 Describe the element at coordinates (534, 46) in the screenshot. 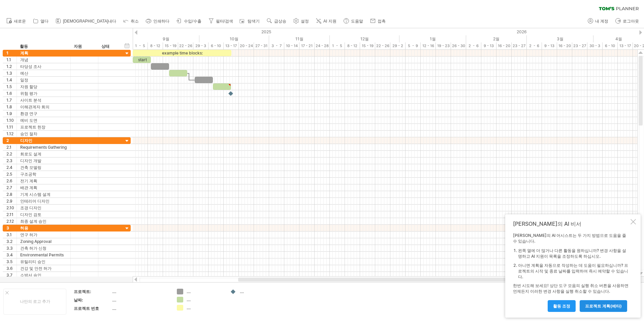

I see `div: 2 - 6` at that location.